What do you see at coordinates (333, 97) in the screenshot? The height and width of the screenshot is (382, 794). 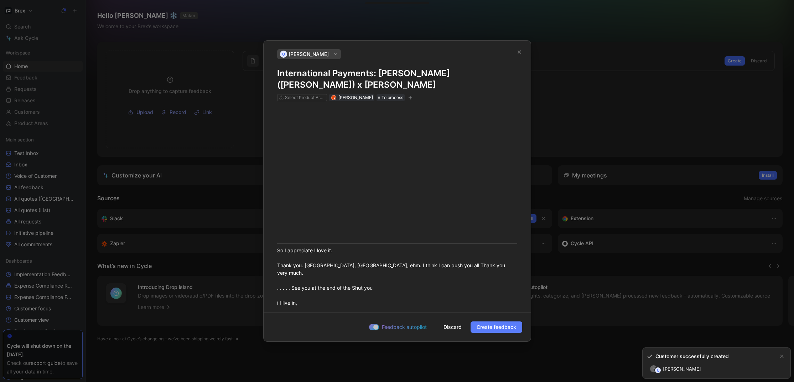 I see `img: avatar` at bounding box center [333, 97].